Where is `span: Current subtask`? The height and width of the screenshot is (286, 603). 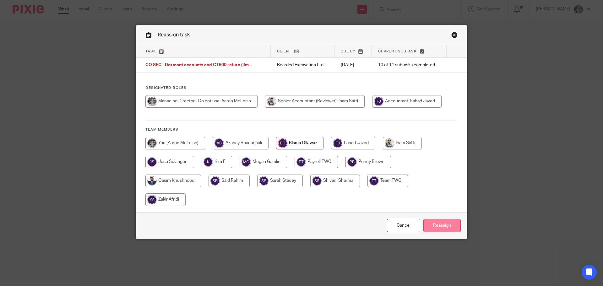
span: Current subtask is located at coordinates (397, 51).